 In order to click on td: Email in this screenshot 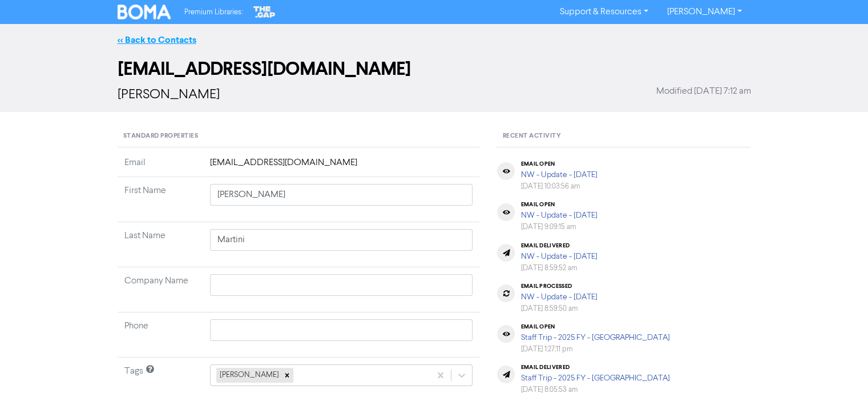, I will do `click(161, 166)`.